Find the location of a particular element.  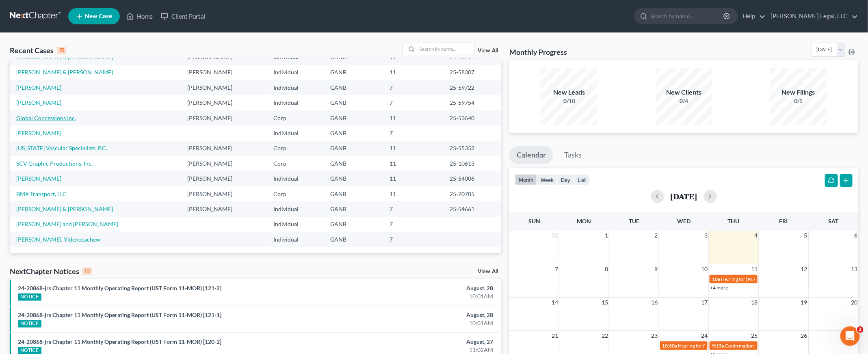

span: 13 is located at coordinates (855, 269).